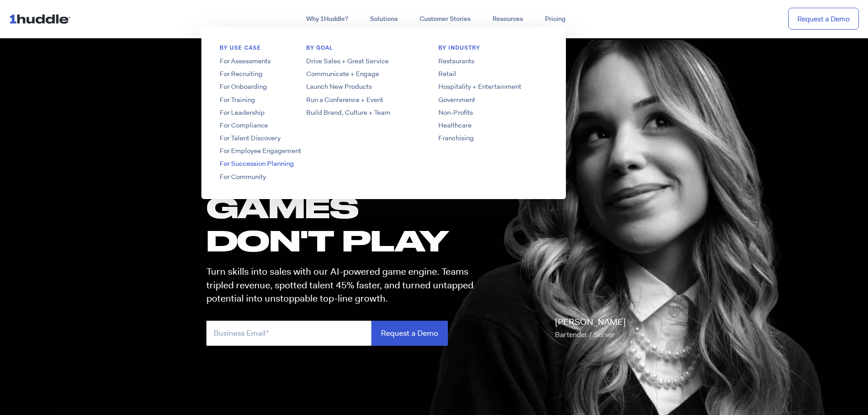 The height and width of the screenshot is (415, 868). I want to click on a: For Employee Engagement, so click(274, 151).